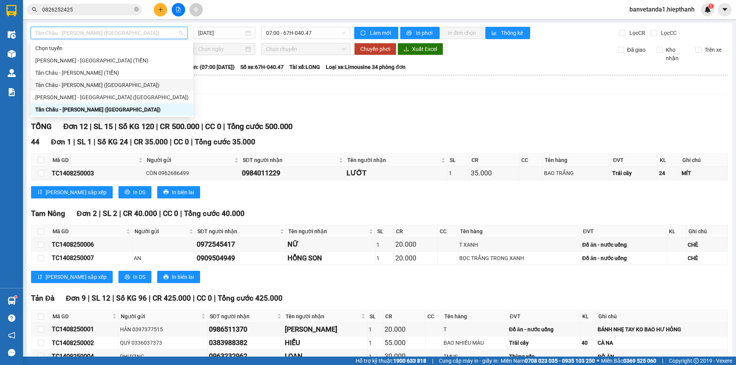  I want to click on div: 30.000, so click(404, 356).